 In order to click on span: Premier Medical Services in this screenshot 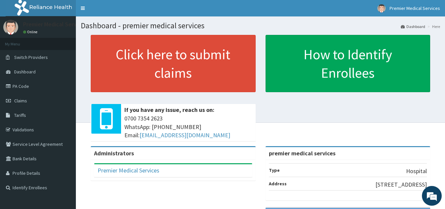, I will do `click(415, 8)`.